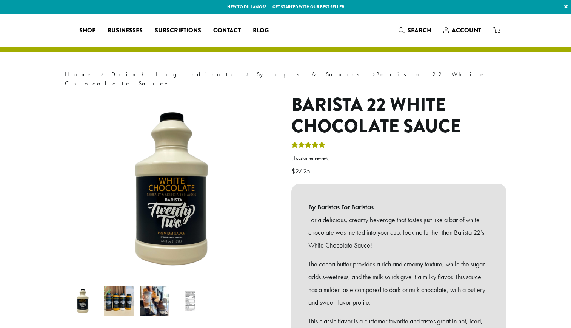 This screenshot has height=328, width=571. I want to click on span: Account, so click(467, 30).